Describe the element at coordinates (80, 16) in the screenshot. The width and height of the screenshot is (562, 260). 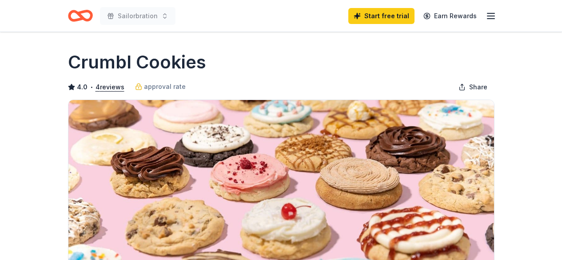
I see `a: Home` at that location.